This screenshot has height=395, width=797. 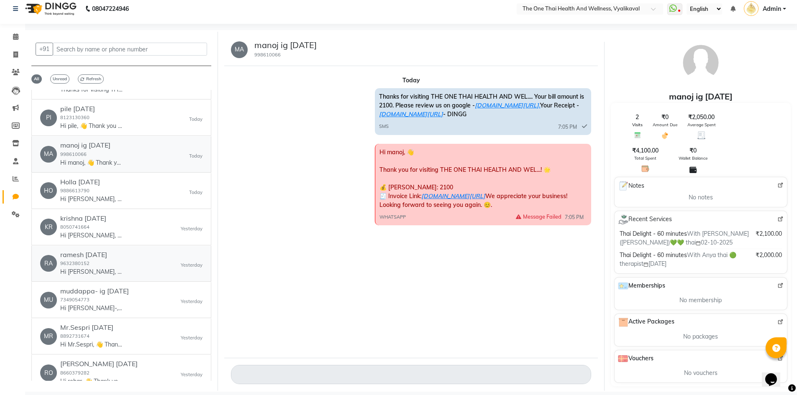 What do you see at coordinates (44, 49) in the screenshot?
I see `button: +91` at bounding box center [44, 49].